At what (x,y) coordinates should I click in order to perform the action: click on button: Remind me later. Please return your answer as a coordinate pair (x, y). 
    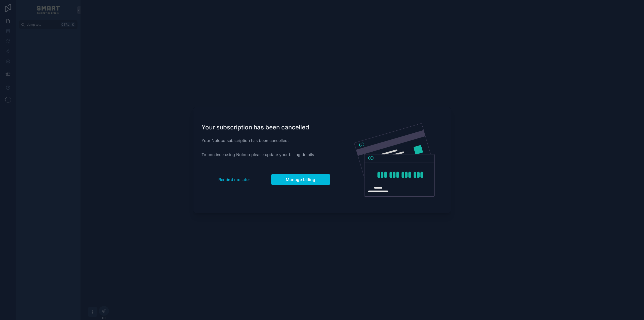
    Looking at the image, I should click on (234, 179).